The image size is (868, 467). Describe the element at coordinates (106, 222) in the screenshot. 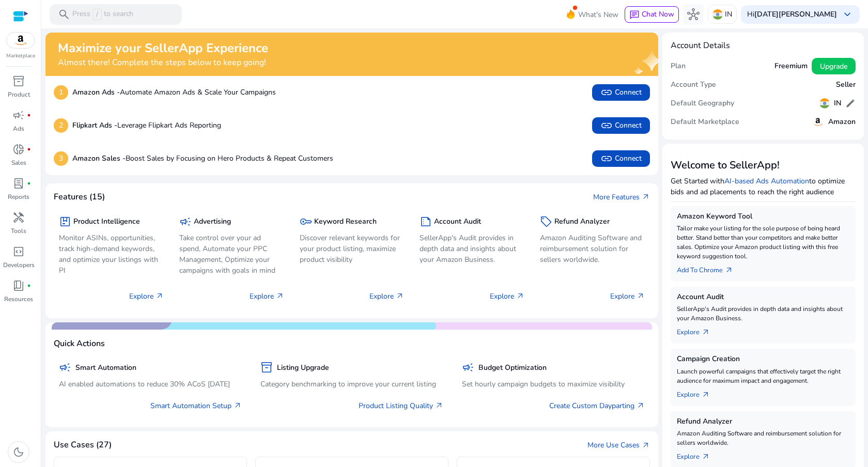

I see `h5: Product Intelligence` at that location.